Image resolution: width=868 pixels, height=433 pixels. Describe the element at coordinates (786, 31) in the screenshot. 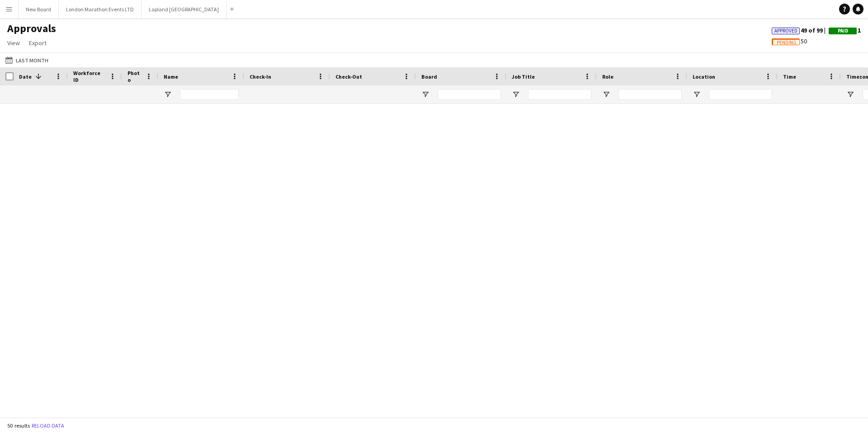

I see `span: Approved` at that location.